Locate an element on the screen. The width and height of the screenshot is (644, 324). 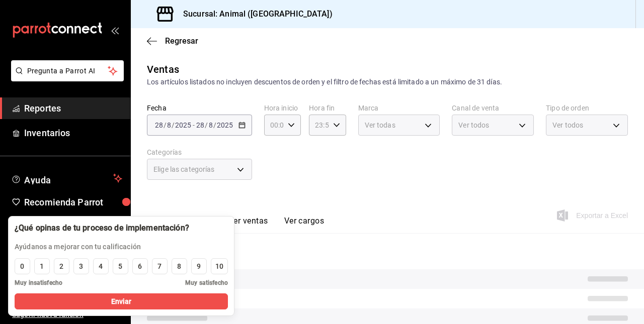
button: Enviar is located at coordinates (121, 301).